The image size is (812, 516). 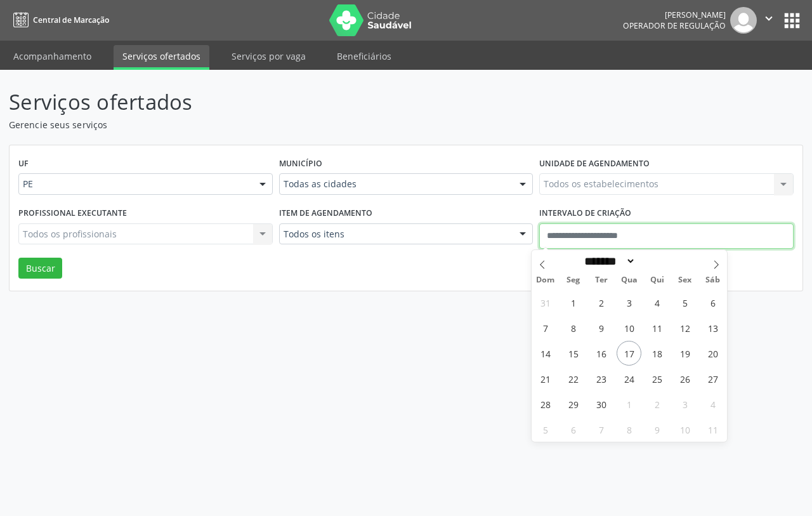 What do you see at coordinates (684, 302) in the screenshot?
I see `span: Setembro 5, 2025` at bounding box center [684, 302].